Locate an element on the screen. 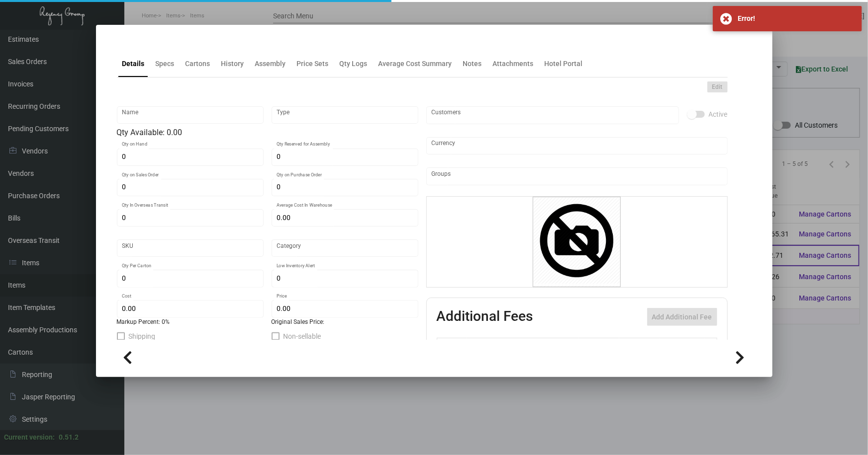 The height and width of the screenshot is (455, 868). div: 0.51.2 is located at coordinates (68, 438).